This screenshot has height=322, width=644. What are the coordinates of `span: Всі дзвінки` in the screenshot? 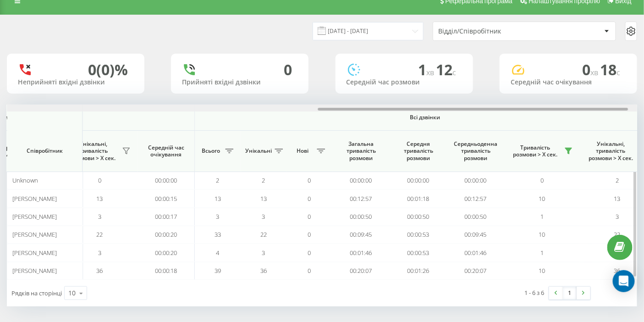 It's located at (425, 118).